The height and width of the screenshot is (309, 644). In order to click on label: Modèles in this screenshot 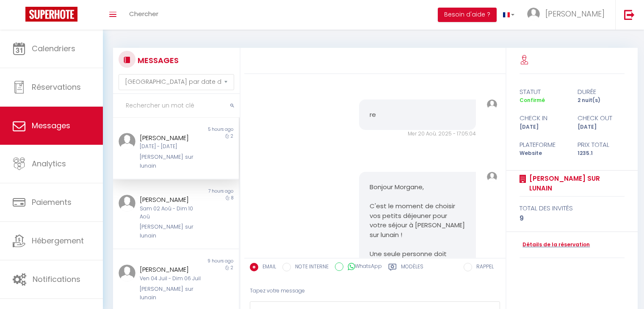, I will do `click(412, 268)`.